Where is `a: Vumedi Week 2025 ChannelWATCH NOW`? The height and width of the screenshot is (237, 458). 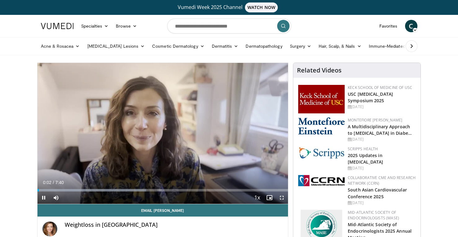 a: Vumedi Week 2025 ChannelWATCH NOW is located at coordinates (229, 7).